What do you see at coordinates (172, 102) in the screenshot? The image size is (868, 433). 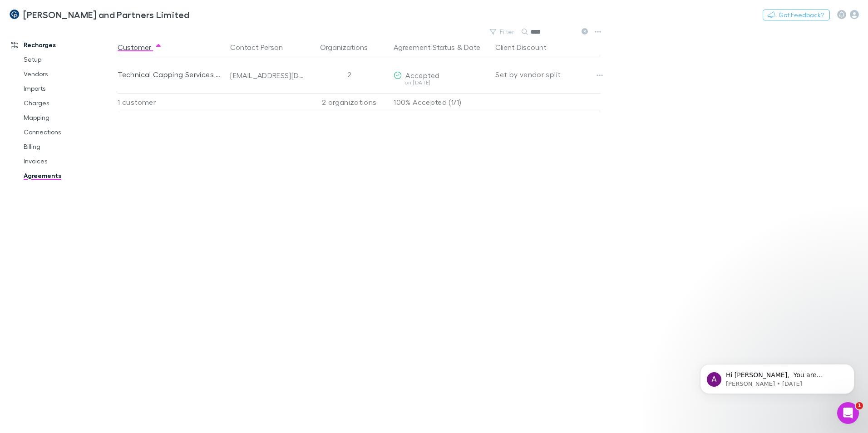 I see `div: 1 customer` at bounding box center [172, 102].